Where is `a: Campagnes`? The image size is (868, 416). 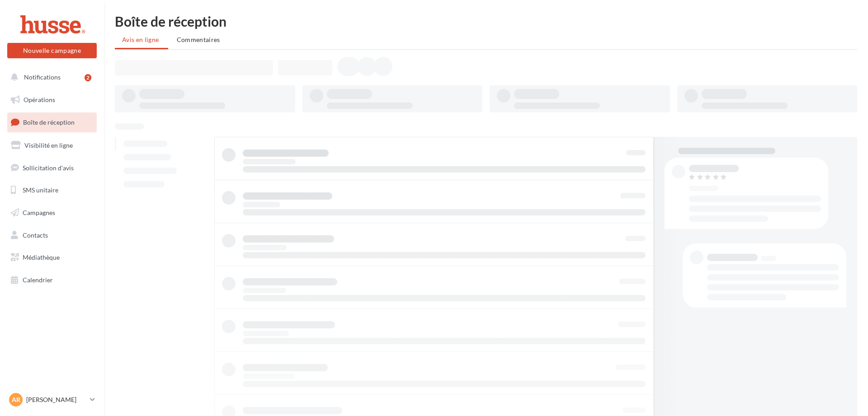 a: Campagnes is located at coordinates (52, 212).